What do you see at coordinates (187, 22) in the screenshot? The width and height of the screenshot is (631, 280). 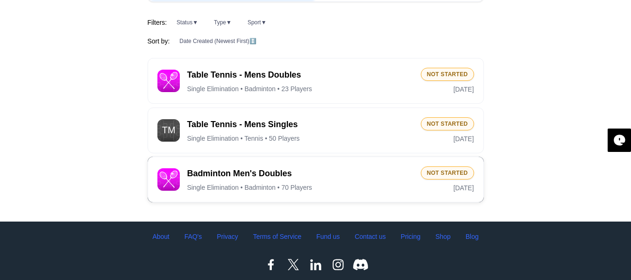 I see `button: Status▼` at bounding box center [187, 22].